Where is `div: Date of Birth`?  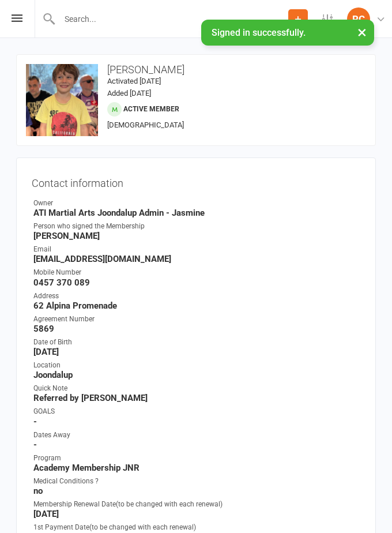 div: Date of Birth is located at coordinates (197, 342).